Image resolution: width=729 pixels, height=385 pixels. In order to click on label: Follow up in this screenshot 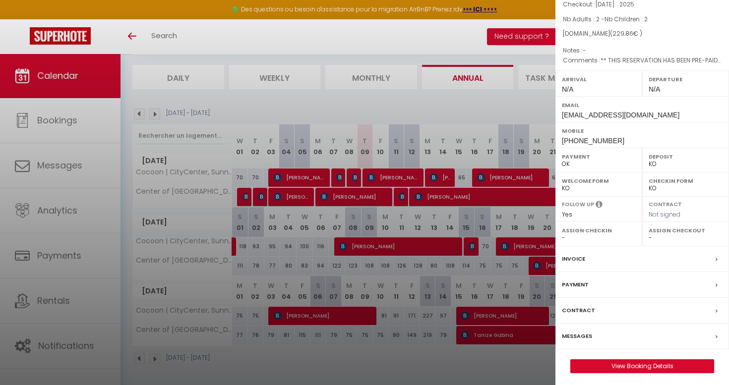, I will do `click(578, 204)`.